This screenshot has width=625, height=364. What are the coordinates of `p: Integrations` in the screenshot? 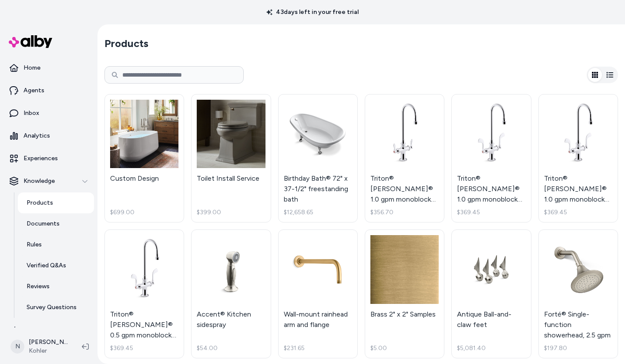 It's located at (41, 330).